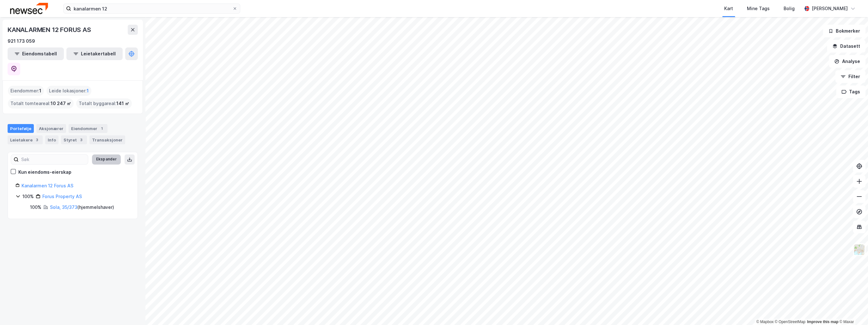  Describe the element at coordinates (69, 91) in the screenshot. I see `div: Leide lokasjoner :` at that location.